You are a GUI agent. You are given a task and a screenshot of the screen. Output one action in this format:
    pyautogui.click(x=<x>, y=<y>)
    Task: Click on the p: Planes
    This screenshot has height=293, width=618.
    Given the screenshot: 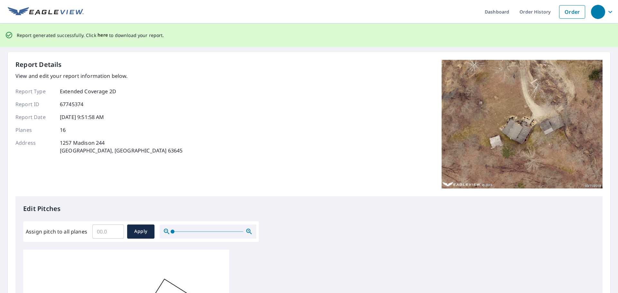 What is the action you would take?
    pyautogui.click(x=35, y=130)
    